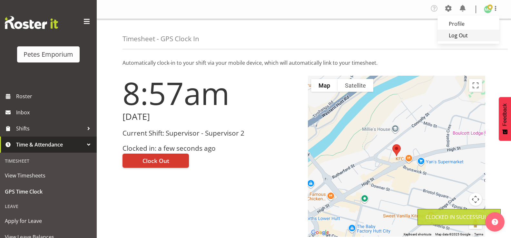 Image resolution: width=511 pixels, height=238 pixels. What do you see at coordinates (48, 176) in the screenshot?
I see `span: View Timesheets` at bounding box center [48, 176].